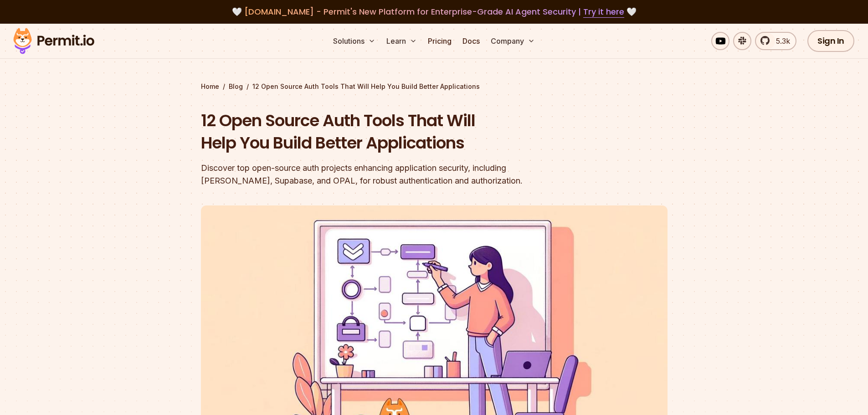 The image size is (868, 415). What do you see at coordinates (53, 41) in the screenshot?
I see `img: Permit logo` at bounding box center [53, 41].